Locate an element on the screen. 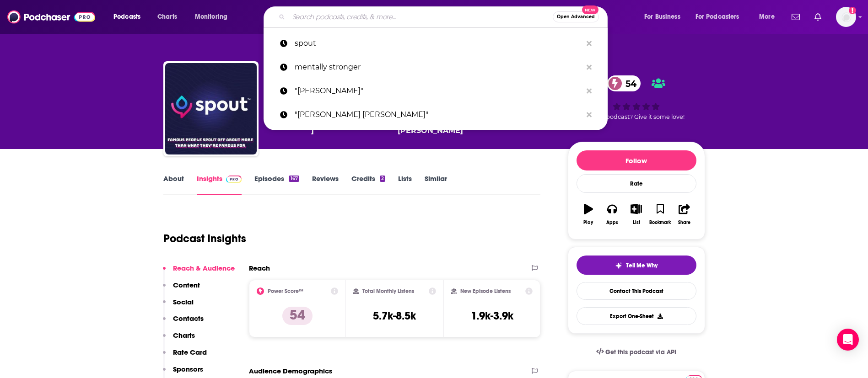 The height and width of the screenshot is (378, 868). span: Monitoring is located at coordinates (211, 17).